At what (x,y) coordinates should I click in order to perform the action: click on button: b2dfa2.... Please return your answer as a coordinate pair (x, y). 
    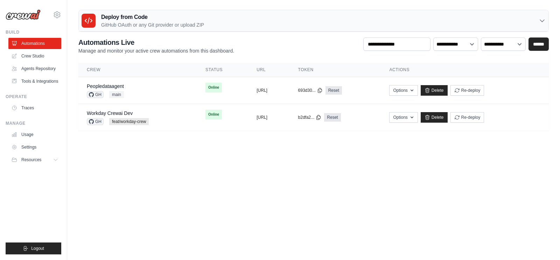
    Looking at the image, I should click on (310, 117).